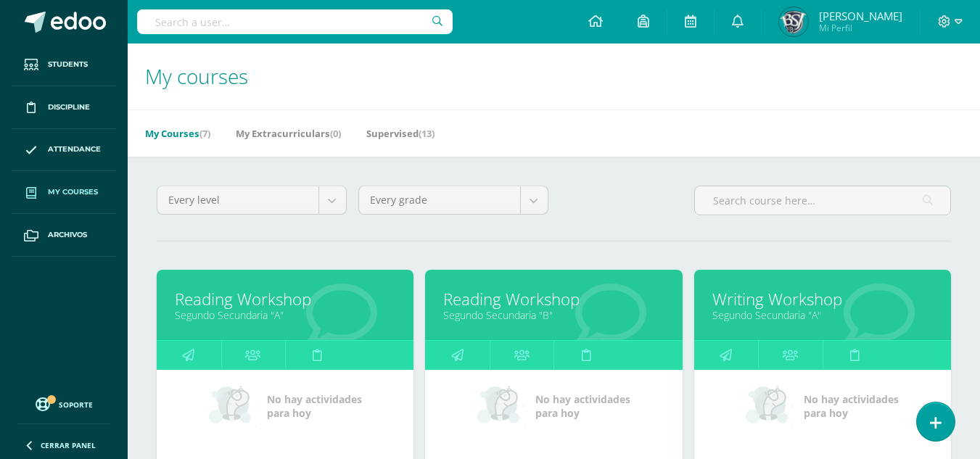 The width and height of the screenshot is (980, 459). I want to click on span: Every level, so click(238, 200).